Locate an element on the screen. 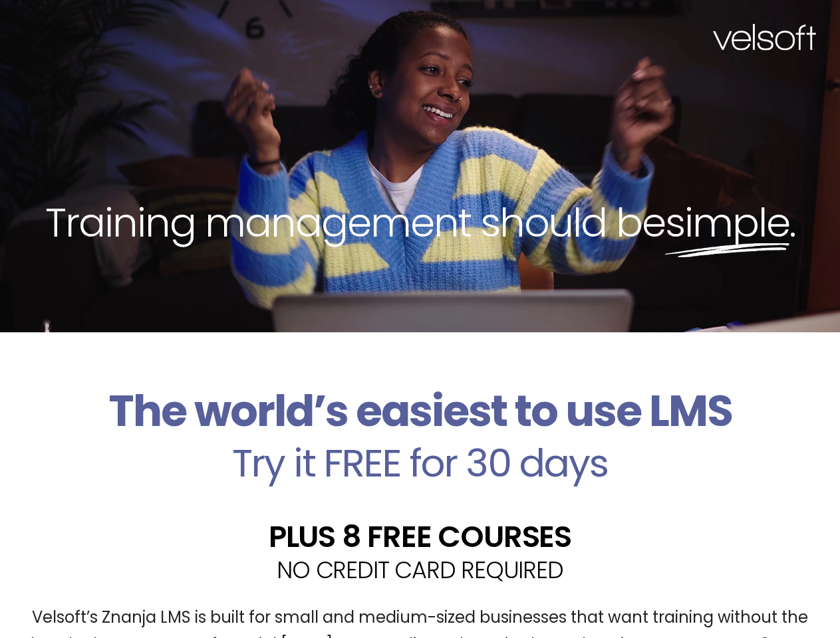 The width and height of the screenshot is (840, 638). h2: PLUS 8 FREE COURSES is located at coordinates (419, 536).